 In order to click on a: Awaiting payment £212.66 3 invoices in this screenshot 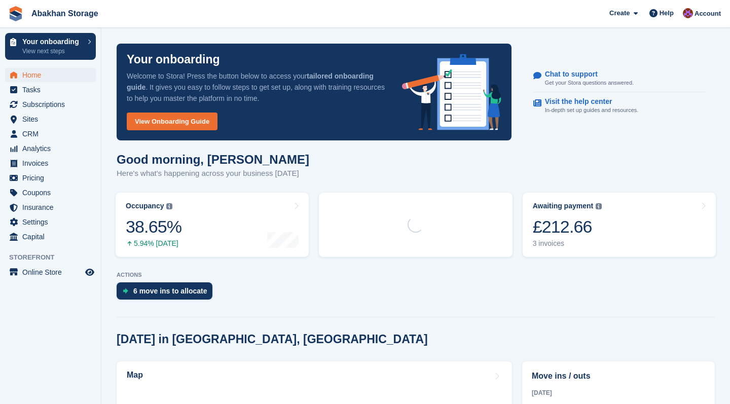, I will do `click(619, 224)`.